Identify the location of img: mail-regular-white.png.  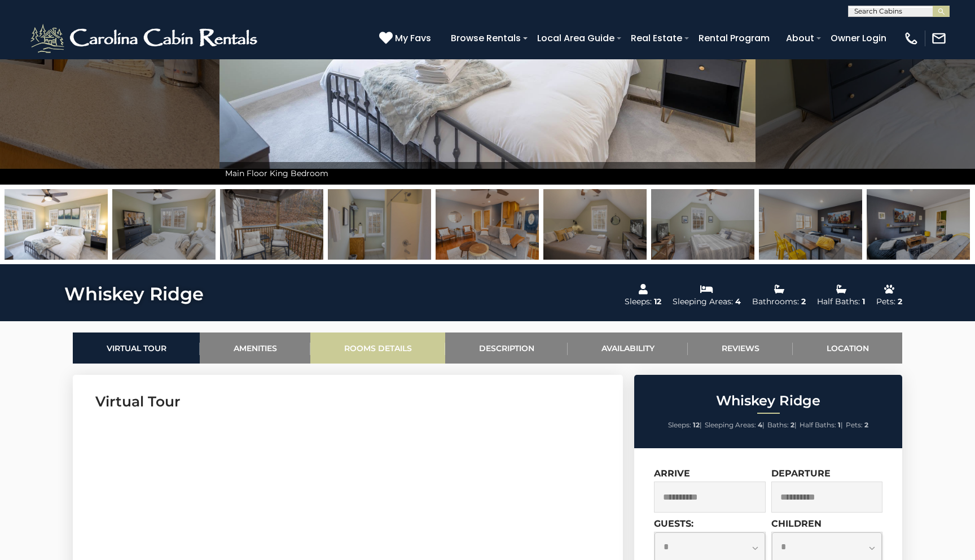
(939, 38).